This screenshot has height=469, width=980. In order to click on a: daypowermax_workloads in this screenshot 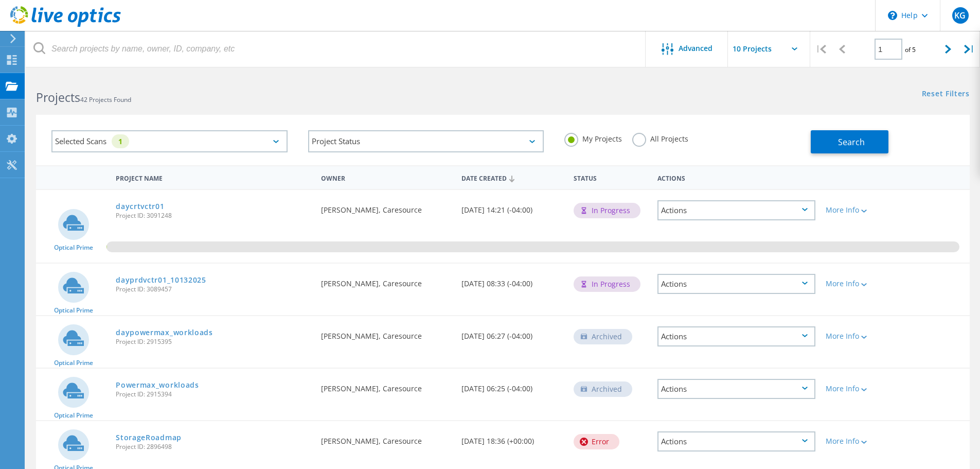, I will do `click(164, 333)`.